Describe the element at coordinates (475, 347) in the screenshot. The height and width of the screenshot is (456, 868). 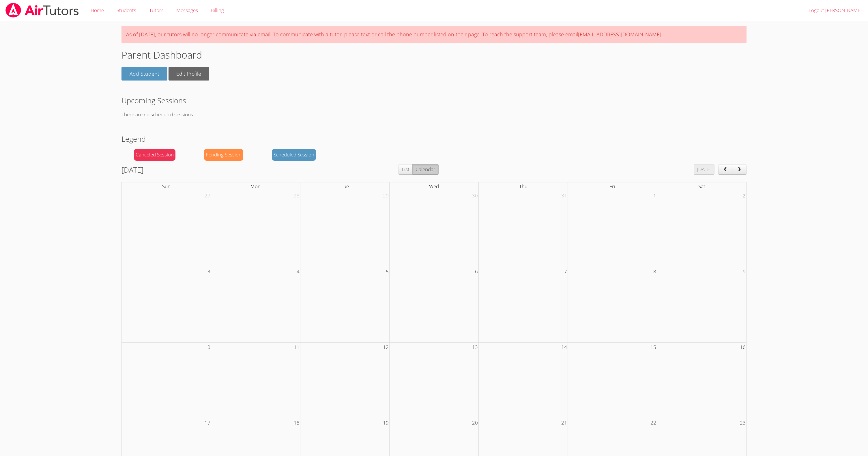
I see `span: 13` at that location.